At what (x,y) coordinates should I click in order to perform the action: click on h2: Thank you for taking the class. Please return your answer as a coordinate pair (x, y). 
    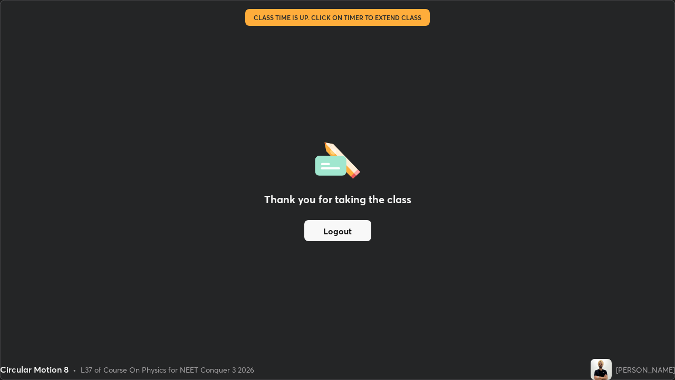
    Looking at the image, I should click on (337, 199).